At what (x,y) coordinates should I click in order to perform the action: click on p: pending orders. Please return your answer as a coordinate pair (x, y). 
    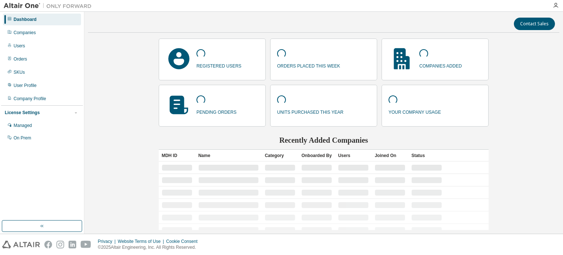
    Looking at the image, I should click on (216, 111).